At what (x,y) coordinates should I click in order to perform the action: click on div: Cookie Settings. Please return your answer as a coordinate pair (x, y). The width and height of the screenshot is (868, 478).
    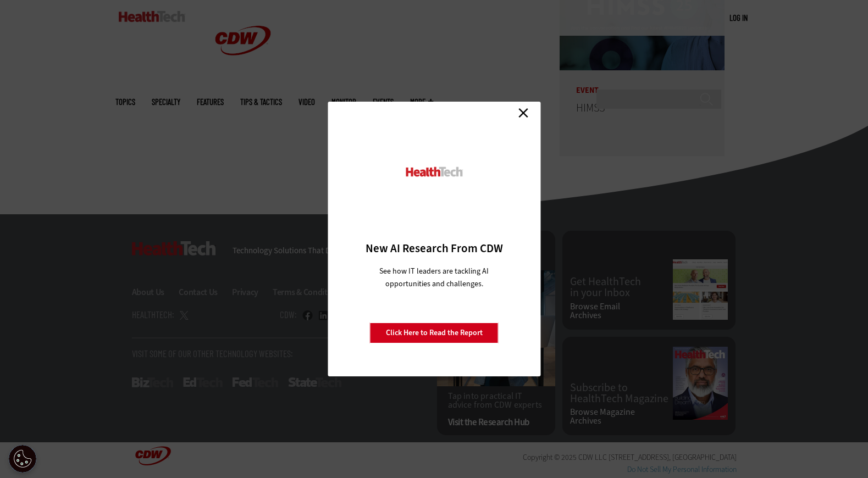
    Looking at the image, I should click on (22, 459).